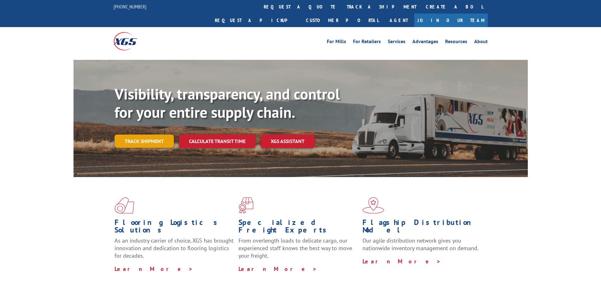 The height and width of the screenshot is (287, 601). I want to click on a: About, so click(481, 43).